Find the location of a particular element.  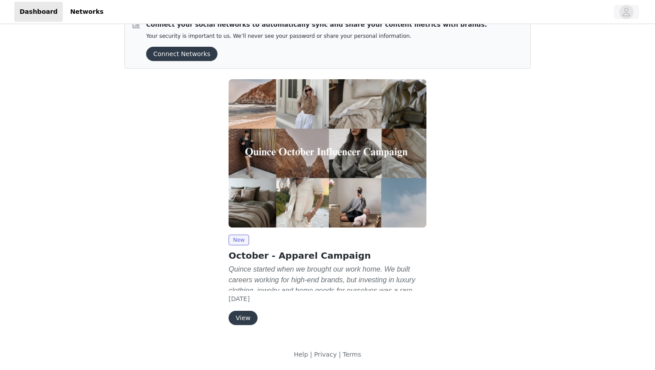

h2: October - Apparel Campaign is located at coordinates (327, 256).